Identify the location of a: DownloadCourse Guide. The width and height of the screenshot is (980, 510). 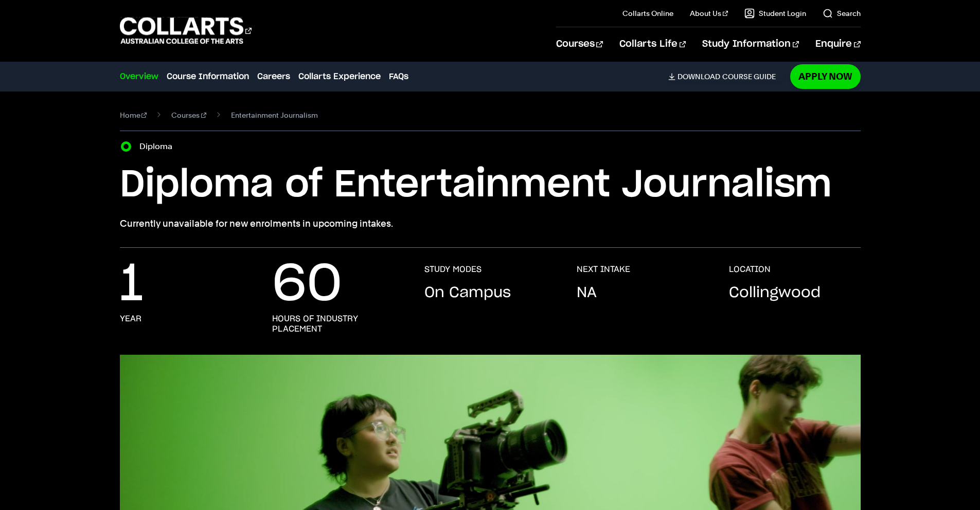
(726, 77).